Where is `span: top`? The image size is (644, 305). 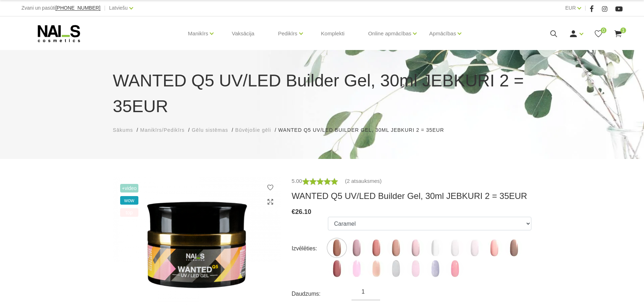
span: top is located at coordinates (129, 212).